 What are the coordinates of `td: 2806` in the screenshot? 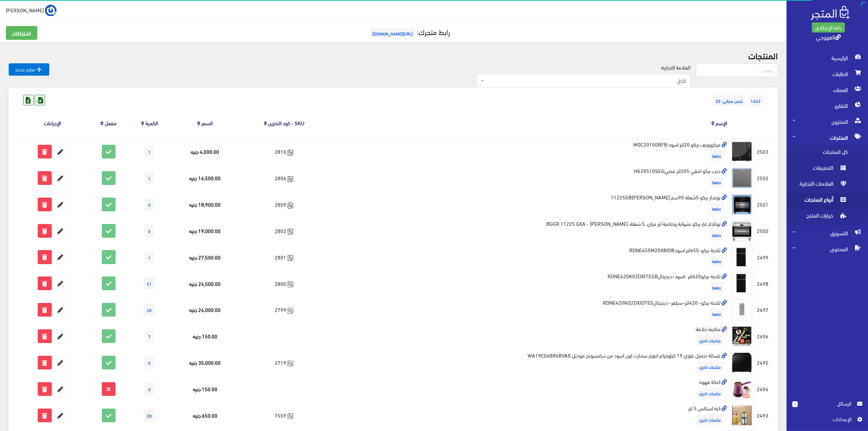 It's located at (284, 178).